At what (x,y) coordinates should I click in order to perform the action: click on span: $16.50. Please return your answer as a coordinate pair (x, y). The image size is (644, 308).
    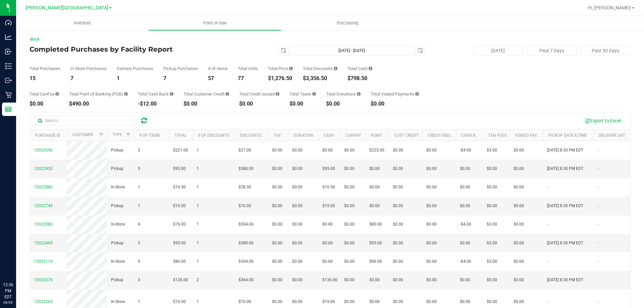
    Looking at the image, I should click on (180, 187).